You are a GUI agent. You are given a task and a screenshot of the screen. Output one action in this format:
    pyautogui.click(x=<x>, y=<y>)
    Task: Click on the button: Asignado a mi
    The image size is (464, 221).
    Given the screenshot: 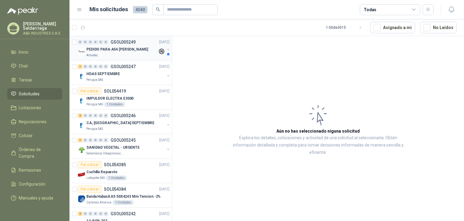 What is the action you would take?
    pyautogui.click(x=392, y=27)
    